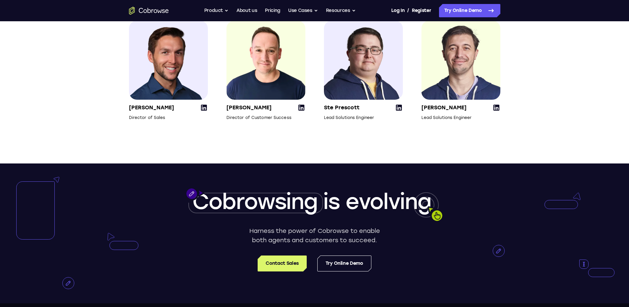  What do you see at coordinates (282, 263) in the screenshot?
I see `a: Contact Sales` at bounding box center [282, 263].